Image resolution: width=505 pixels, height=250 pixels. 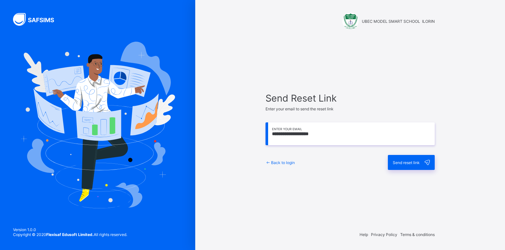 I want to click on img: Hero Image, so click(x=98, y=125).